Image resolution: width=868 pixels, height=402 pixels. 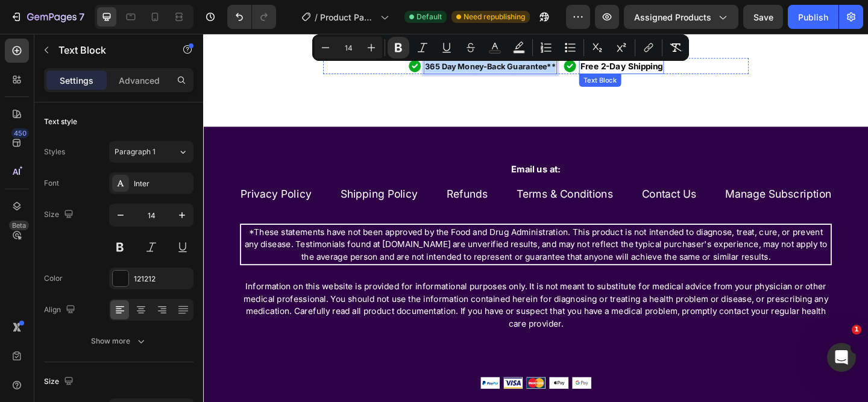 I want to click on button: Paragraph 1, so click(x=151, y=152).